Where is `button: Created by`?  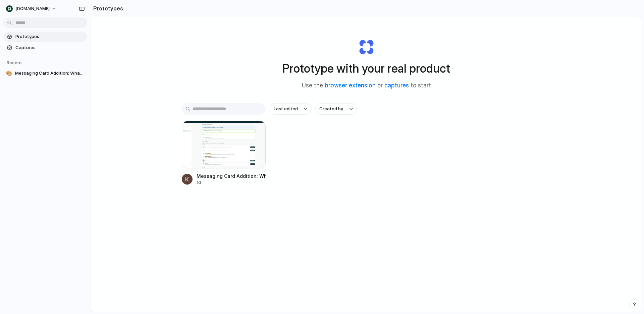 button: Created by is located at coordinates (336, 109).